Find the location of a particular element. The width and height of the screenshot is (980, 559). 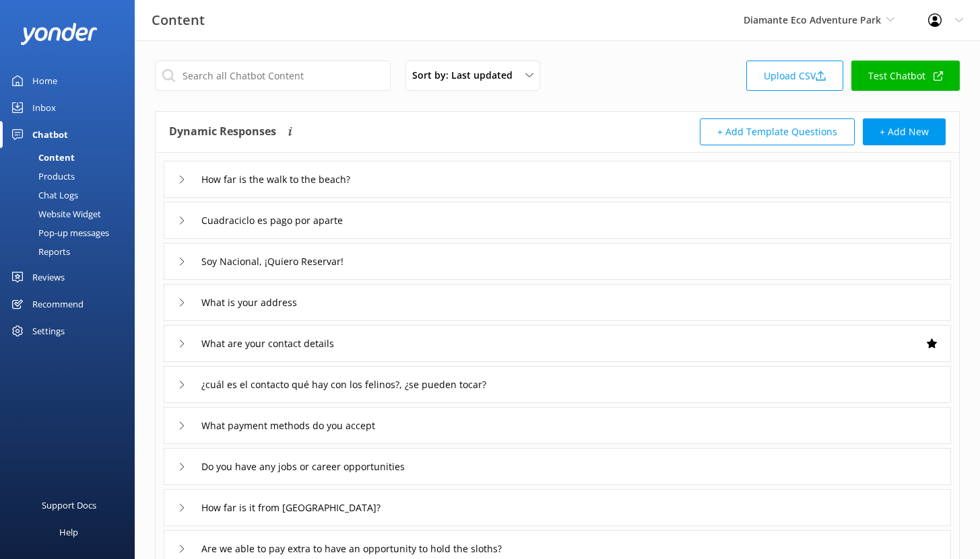

a: Website Widget is located at coordinates (72, 214).